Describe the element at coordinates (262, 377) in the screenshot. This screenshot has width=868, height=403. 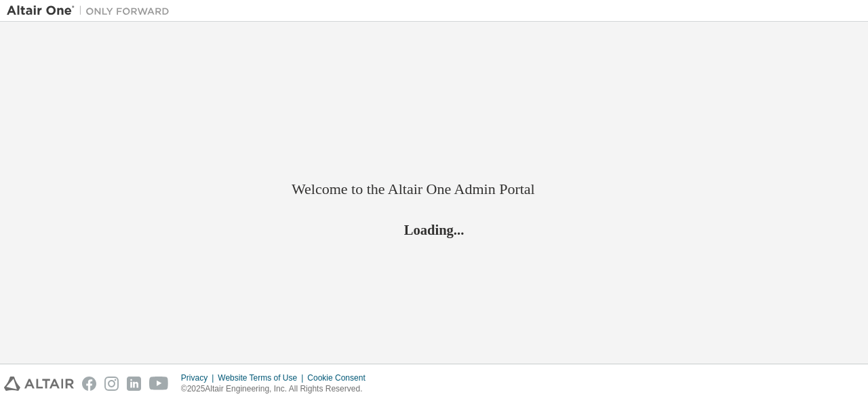
I see `div: Website Terms of Use` at that location.